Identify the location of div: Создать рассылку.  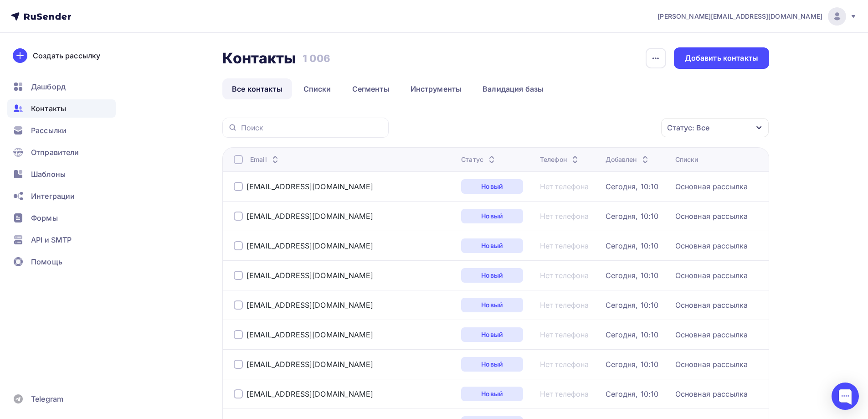
(66, 56).